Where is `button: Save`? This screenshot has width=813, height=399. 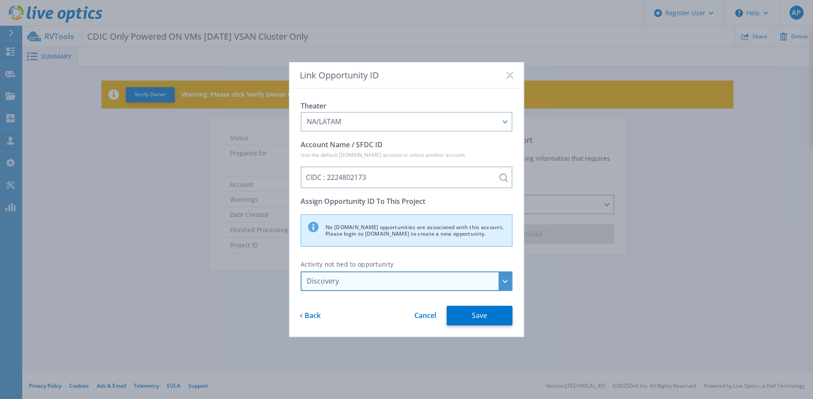 button: Save is located at coordinates (479, 316).